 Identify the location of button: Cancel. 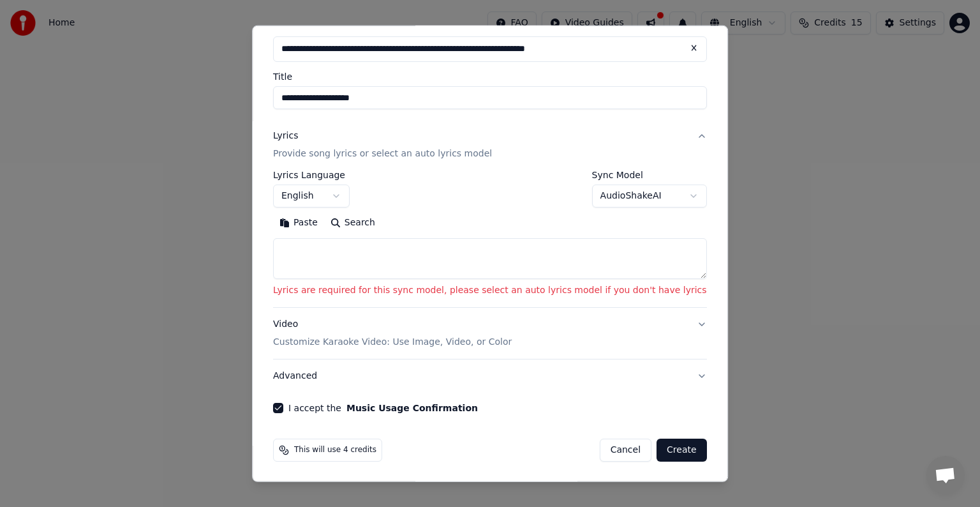
(625, 450).